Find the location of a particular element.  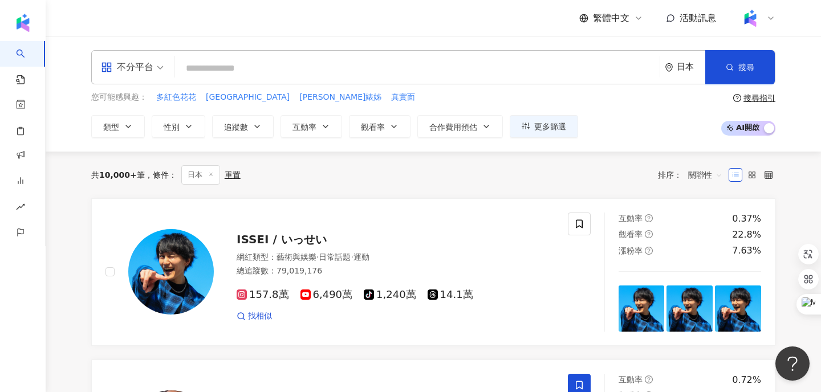

a: 找相似 is located at coordinates (254, 316).